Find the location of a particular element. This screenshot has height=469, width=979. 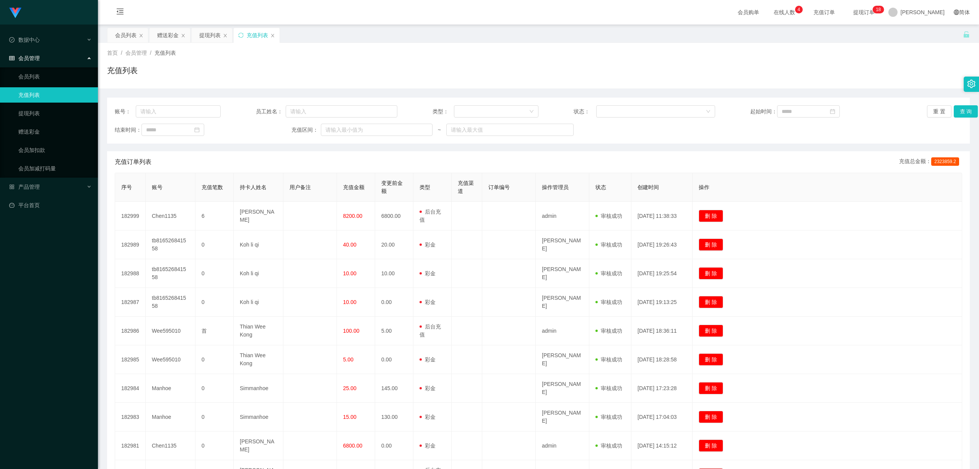

td: 182988 is located at coordinates (130, 273).